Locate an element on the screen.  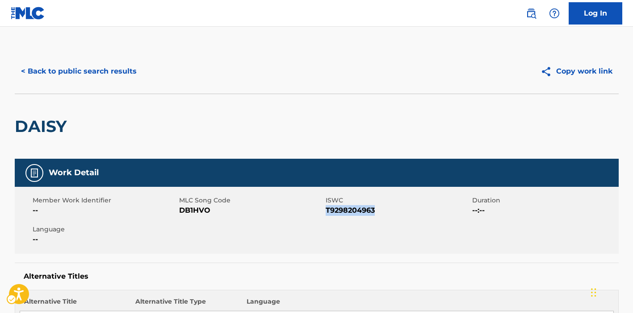
span: DB1HVO is located at coordinates (251, 211).